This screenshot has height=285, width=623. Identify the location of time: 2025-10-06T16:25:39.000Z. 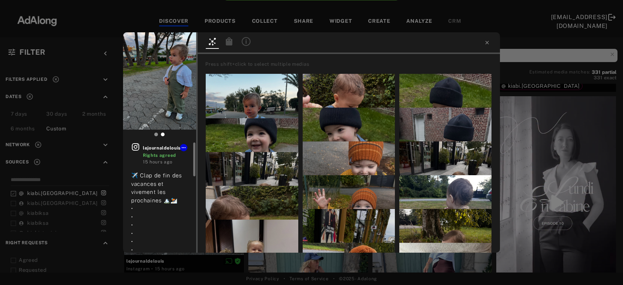
(158, 162).